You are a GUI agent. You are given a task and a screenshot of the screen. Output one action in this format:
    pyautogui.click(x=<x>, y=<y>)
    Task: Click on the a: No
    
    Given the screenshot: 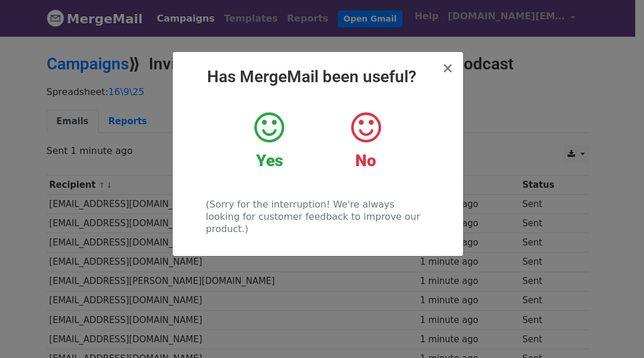 What is the action you would take?
    pyautogui.click(x=365, y=141)
    